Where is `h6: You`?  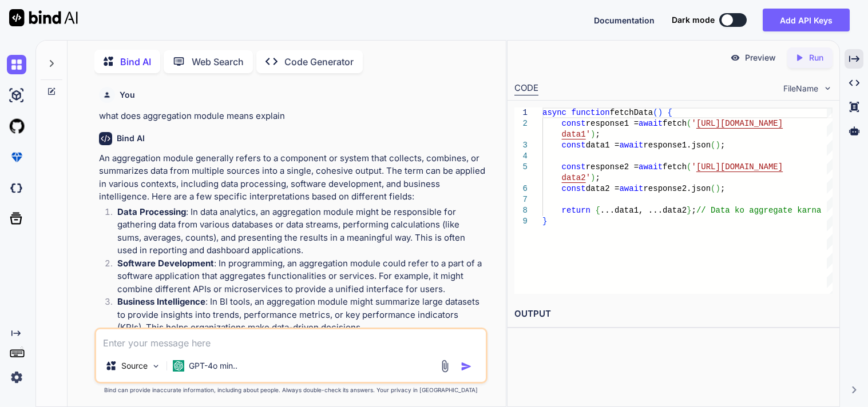 h6: You is located at coordinates (127, 95).